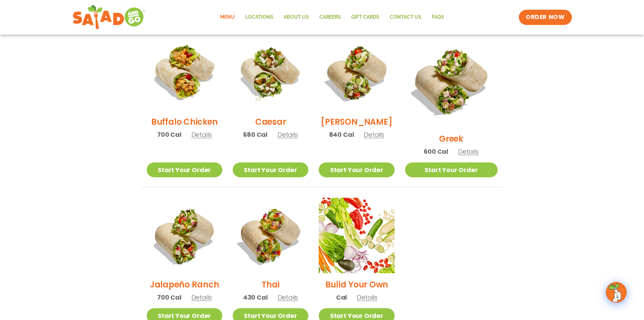 This screenshot has width=644, height=320. Describe the element at coordinates (357, 236) in the screenshot. I see `img: Product photo for Build Your Own` at that location.